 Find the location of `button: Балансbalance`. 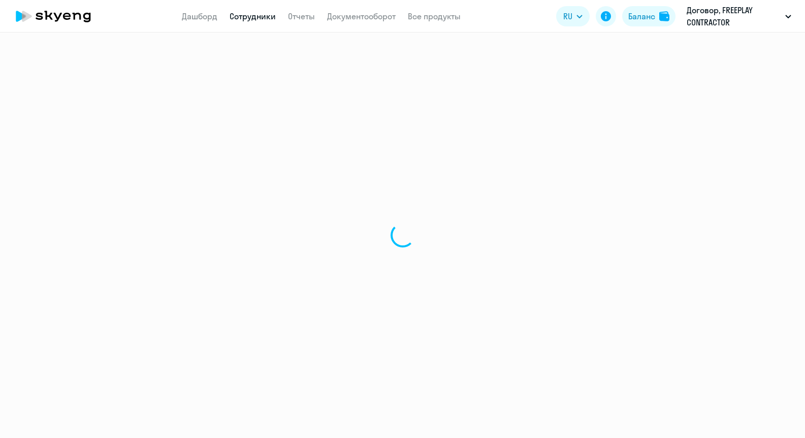

button: Балансbalance is located at coordinates (648, 16).